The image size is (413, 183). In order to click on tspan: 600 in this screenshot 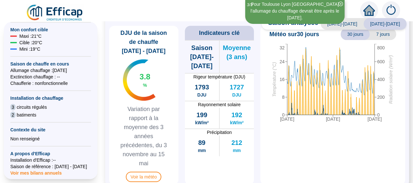, I will do `click(381, 62)`.